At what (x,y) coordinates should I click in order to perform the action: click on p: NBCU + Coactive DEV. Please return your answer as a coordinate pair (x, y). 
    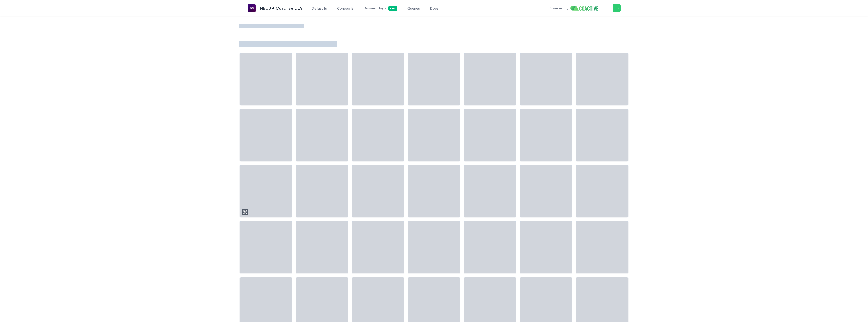
    Looking at the image, I should click on (281, 8).